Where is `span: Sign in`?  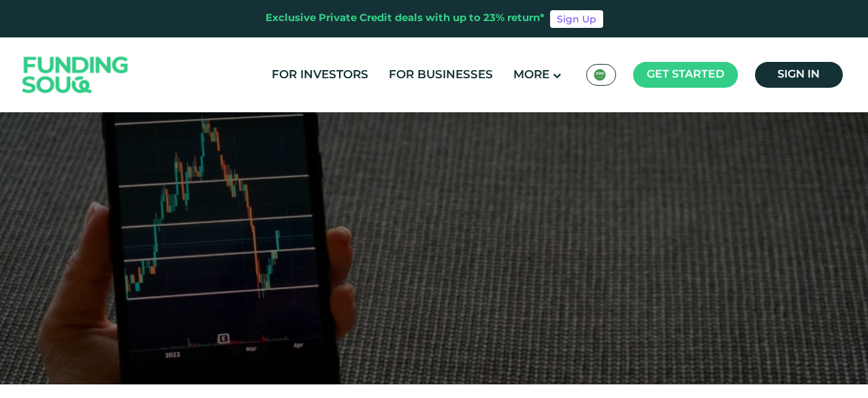 span: Sign in is located at coordinates (799, 74).